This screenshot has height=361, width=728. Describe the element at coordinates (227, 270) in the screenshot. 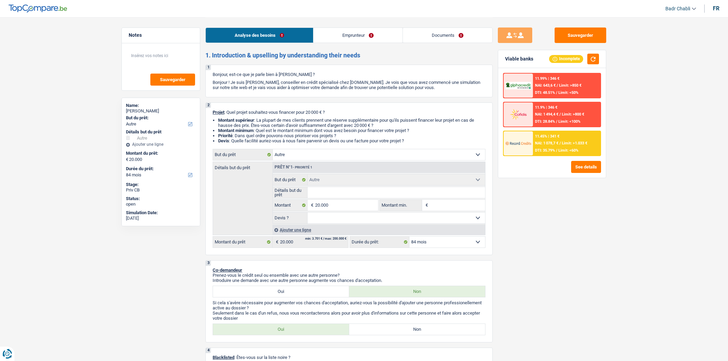

I see `span: Co-demandeur` at that location.